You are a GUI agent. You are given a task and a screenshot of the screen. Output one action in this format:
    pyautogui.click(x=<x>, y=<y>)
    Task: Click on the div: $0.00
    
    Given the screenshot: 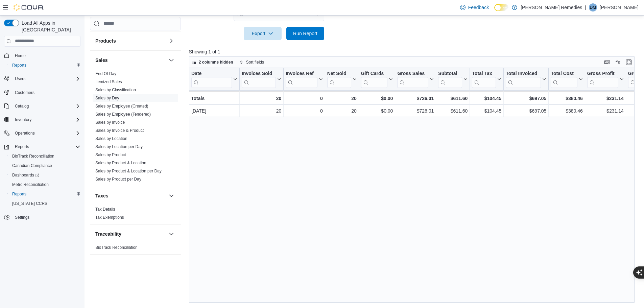 What is the action you would take?
    pyautogui.click(x=377, y=111)
    